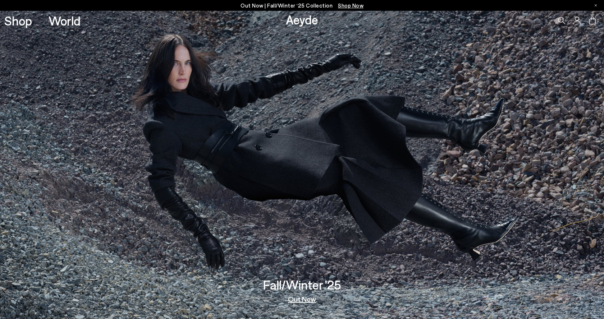  Describe the element at coordinates (302, 299) in the screenshot. I see `a: Out Now` at that location.